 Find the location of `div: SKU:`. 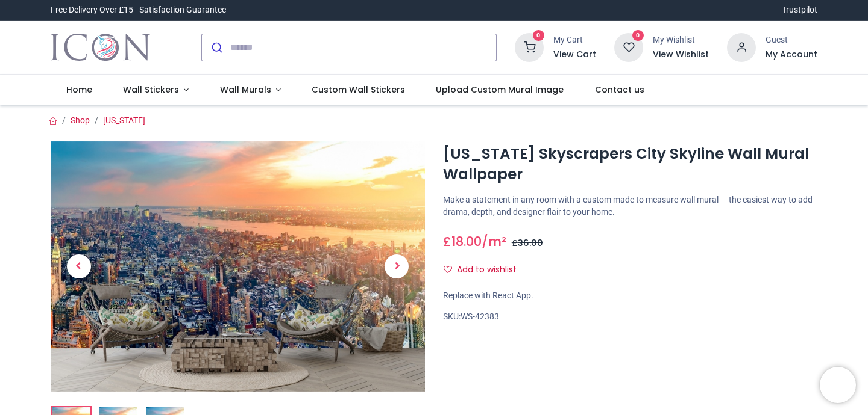

div: SKU: is located at coordinates (630, 317).